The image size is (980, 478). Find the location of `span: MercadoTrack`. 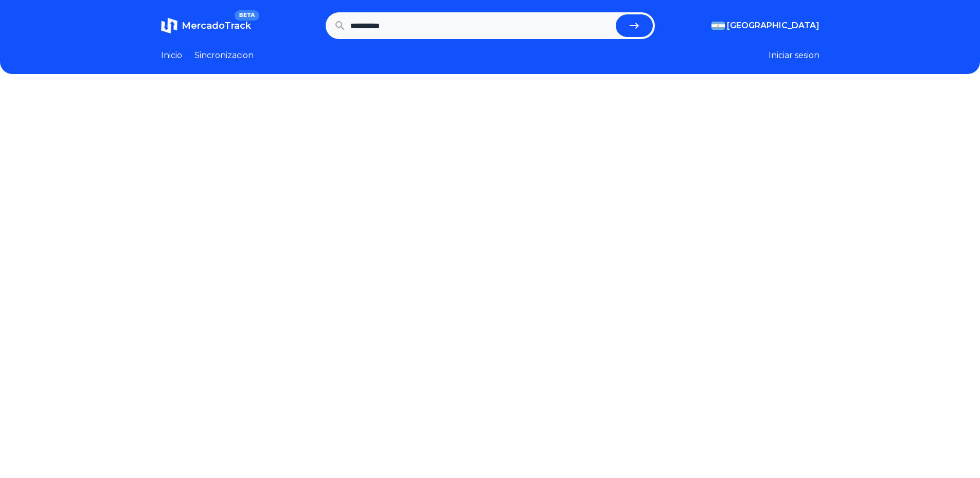

span: MercadoTrack is located at coordinates (216, 26).